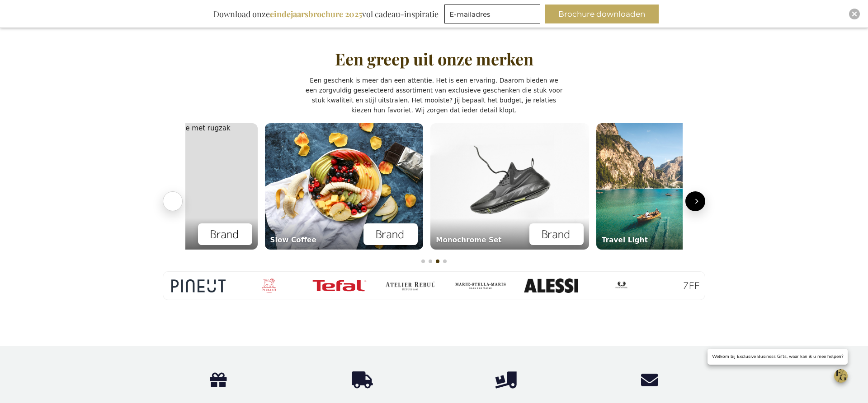  I want to click on img: Luxury For Men, so click(480, 286).